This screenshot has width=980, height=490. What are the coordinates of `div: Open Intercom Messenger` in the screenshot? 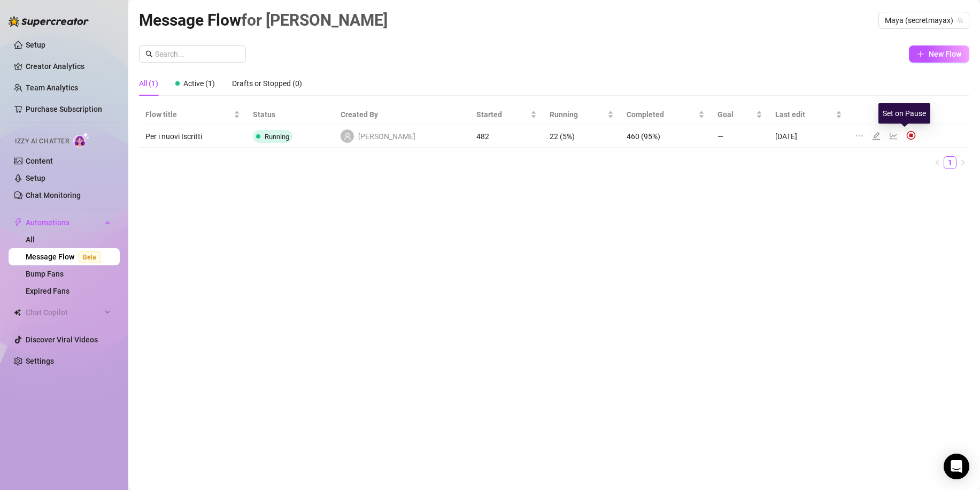 It's located at (957, 466).